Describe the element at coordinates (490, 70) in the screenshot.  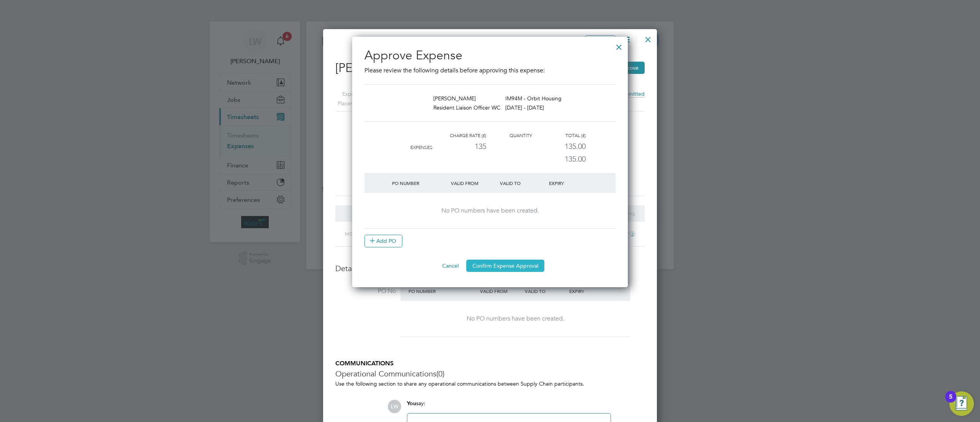
I see `p: Please review the following details before approving this expense:` at that location.